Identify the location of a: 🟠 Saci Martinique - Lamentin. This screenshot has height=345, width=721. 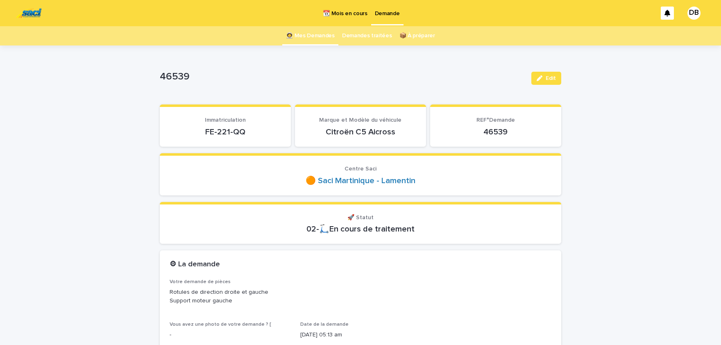
(360, 181).